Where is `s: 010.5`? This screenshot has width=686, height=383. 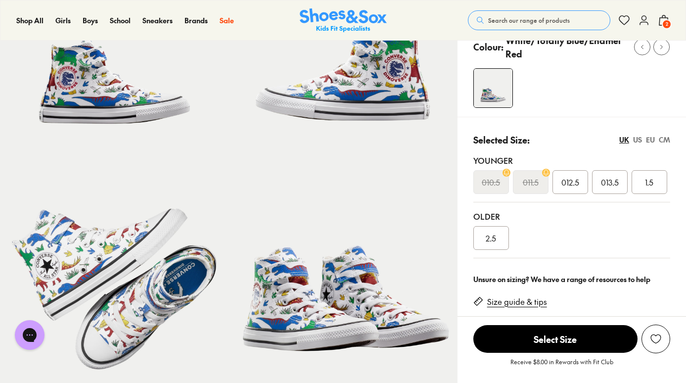
s: 010.5 is located at coordinates (490, 182).